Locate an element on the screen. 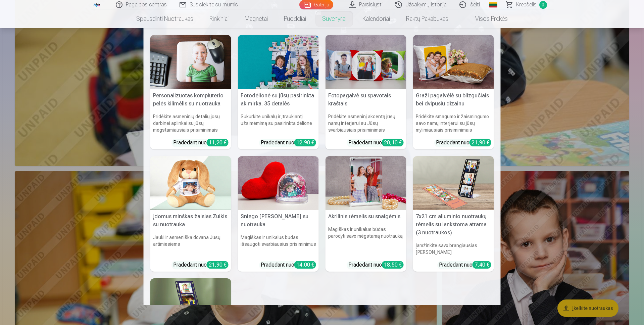  a: Graži pagalvėlė su blizgučiais bei dvipusiu dizainuGraži pagalvėlė su blizgučiais bei dvipusiu di... is located at coordinates (454, 92).